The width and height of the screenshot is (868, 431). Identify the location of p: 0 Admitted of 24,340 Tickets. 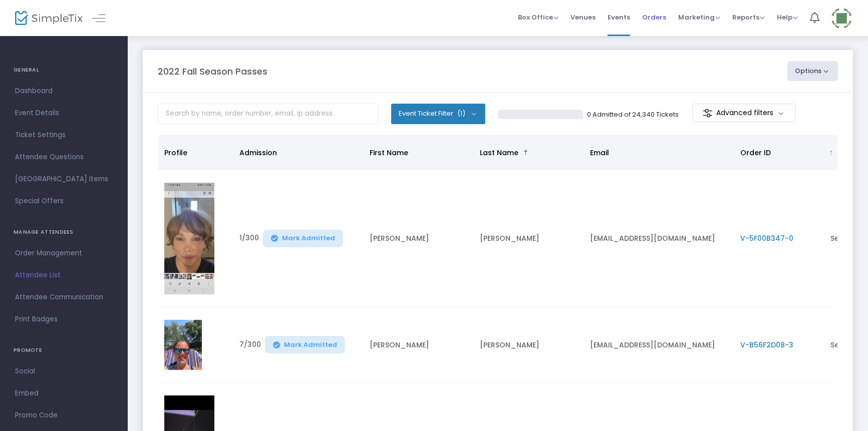
(633, 115).